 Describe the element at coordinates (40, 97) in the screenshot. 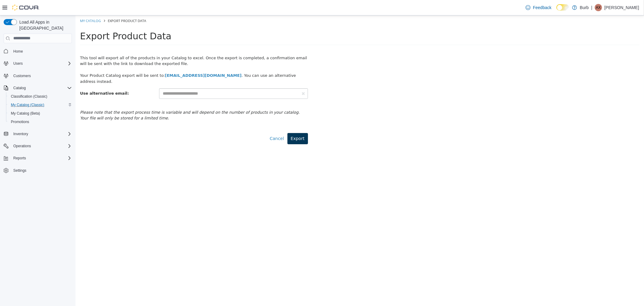

I see `button: Classification (Classic)` at that location.